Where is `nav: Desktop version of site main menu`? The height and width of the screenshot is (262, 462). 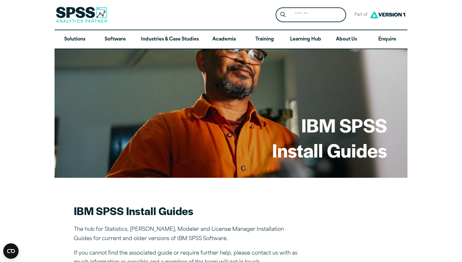 nav: Desktop version of site main menu is located at coordinates (231, 39).